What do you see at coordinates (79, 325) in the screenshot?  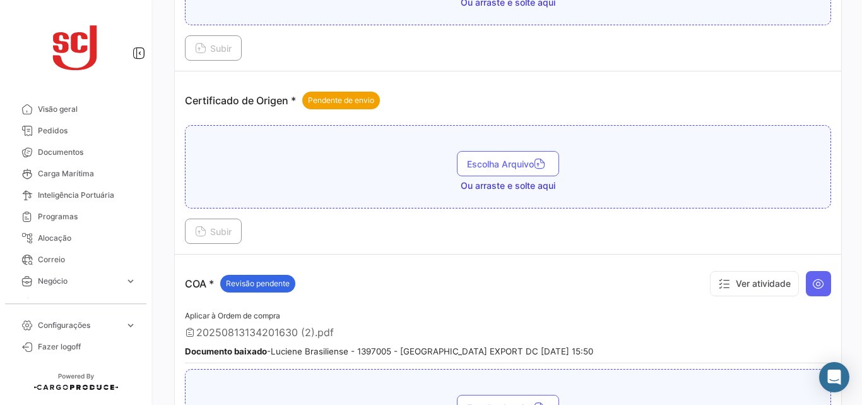 I see `span: Configurações` at bounding box center [79, 325].